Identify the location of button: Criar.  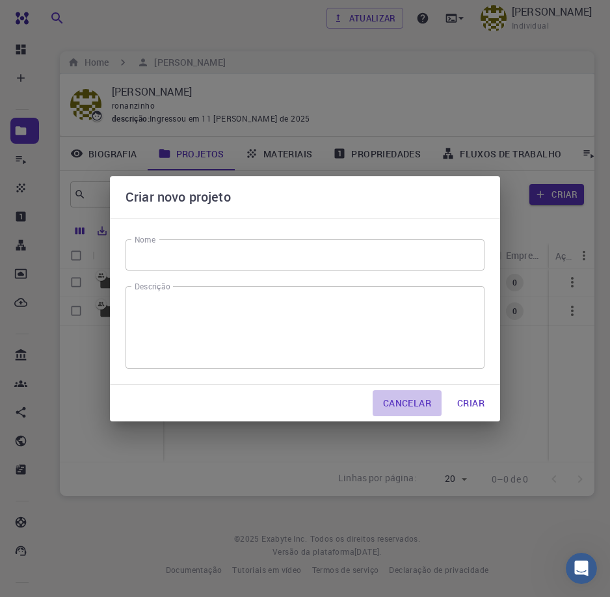
(471, 403).